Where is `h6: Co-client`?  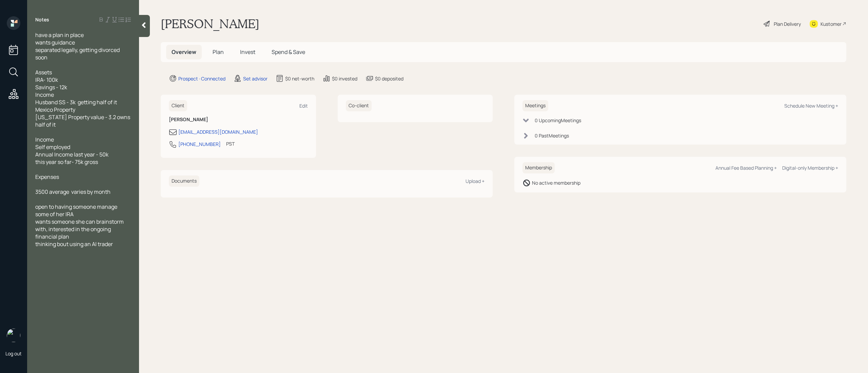 h6: Co-client is located at coordinates (358, 105).